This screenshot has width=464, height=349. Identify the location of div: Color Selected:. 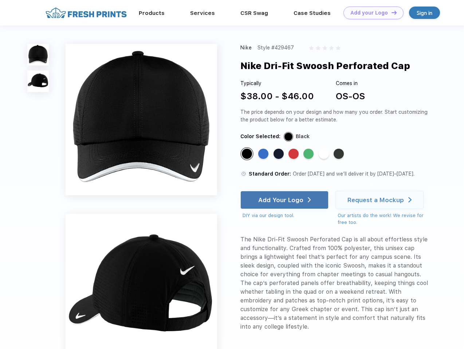
(260, 136).